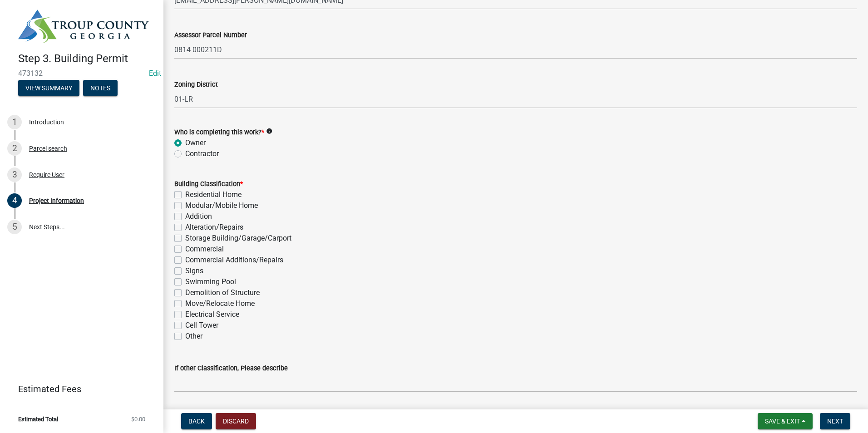 The image size is (868, 433). Describe the element at coordinates (87, 59) in the screenshot. I see `h4: Step 3. Building Permit` at that location.